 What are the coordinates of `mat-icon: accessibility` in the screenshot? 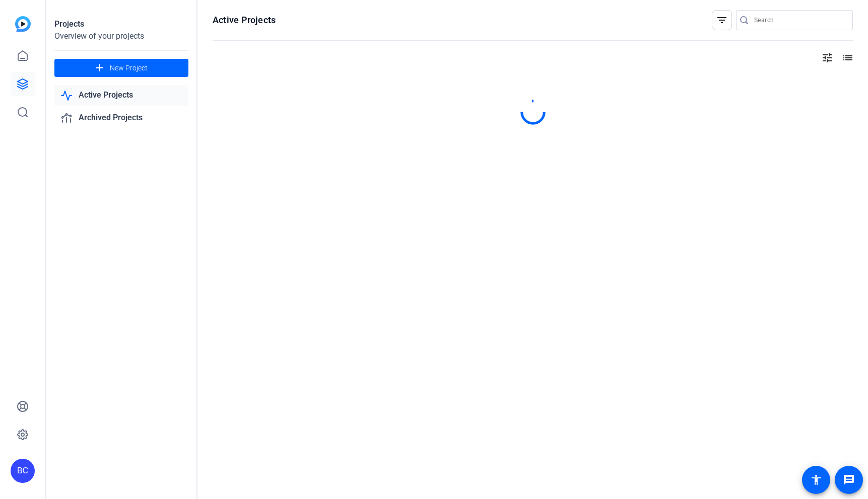 It's located at (816, 480).